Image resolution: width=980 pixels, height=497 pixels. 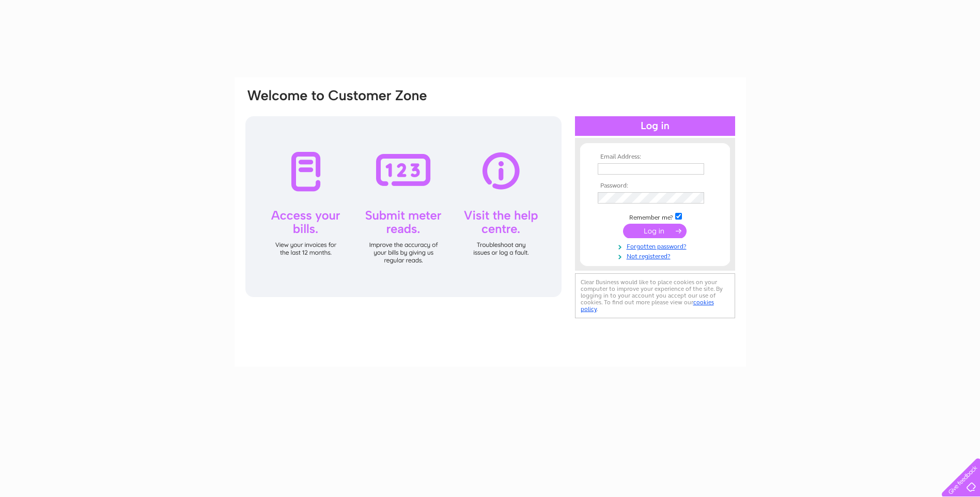 What do you see at coordinates (656, 245) in the screenshot?
I see `a: Forgotten password?` at bounding box center [656, 245].